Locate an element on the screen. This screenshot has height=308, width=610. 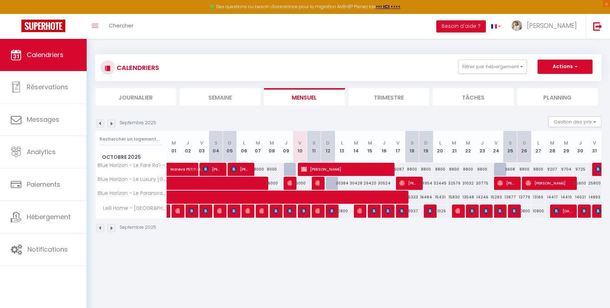
th: 23 is located at coordinates (482, 147).